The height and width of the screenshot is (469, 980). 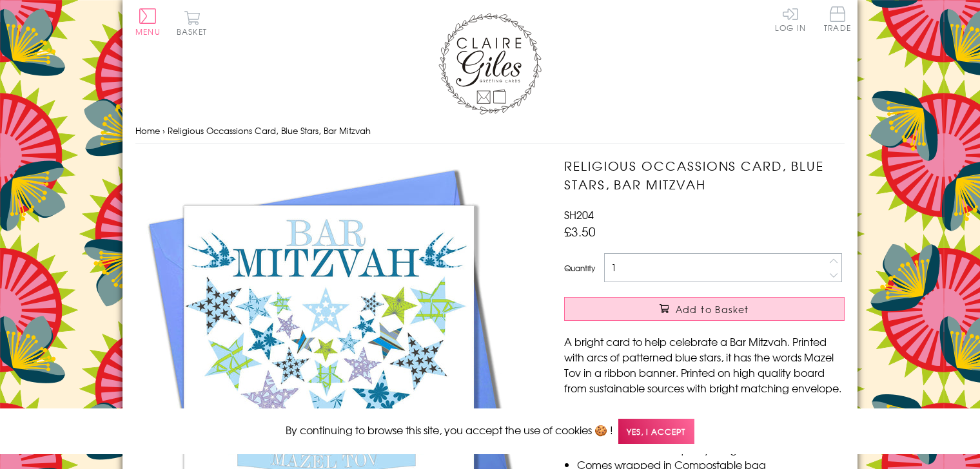 I want to click on span: Trade, so click(x=837, y=19).